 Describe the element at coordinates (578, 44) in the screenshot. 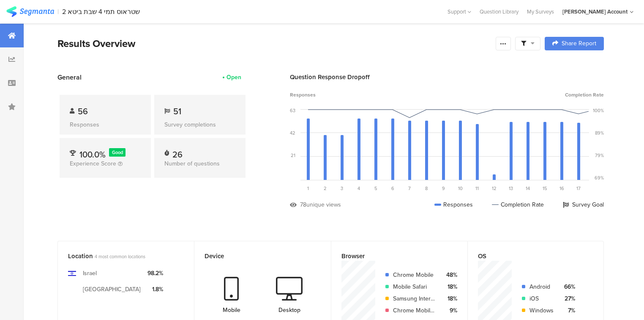

I see `span: Share Report` at that location.